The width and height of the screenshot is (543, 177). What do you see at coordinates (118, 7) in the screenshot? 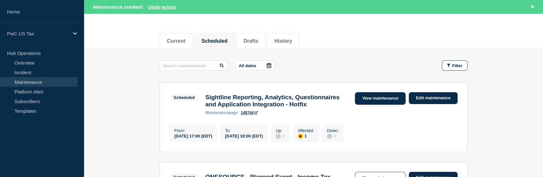
I see `span: Maintenance created!` at bounding box center [118, 7].